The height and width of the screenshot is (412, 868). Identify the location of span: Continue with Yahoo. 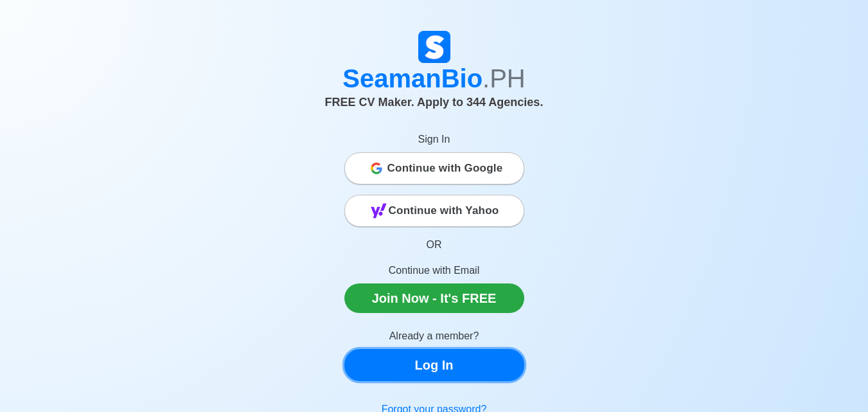
(444, 211).